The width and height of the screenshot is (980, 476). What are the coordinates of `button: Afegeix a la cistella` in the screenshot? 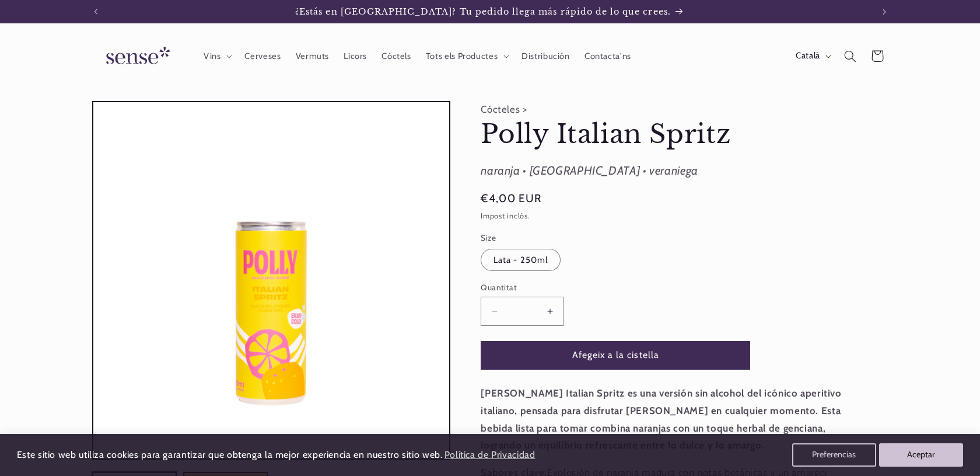 It's located at (616, 355).